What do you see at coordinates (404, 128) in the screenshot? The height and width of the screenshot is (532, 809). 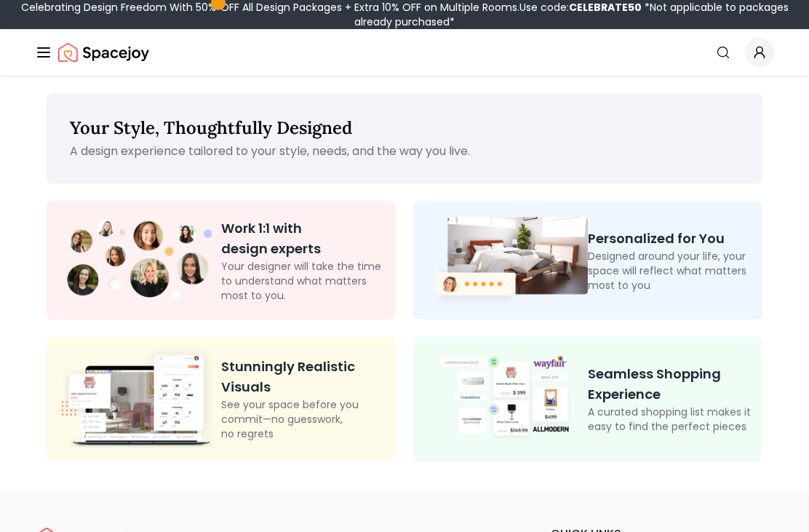 I see `p: Your Style, Thoughtfully Designed` at bounding box center [404, 128].